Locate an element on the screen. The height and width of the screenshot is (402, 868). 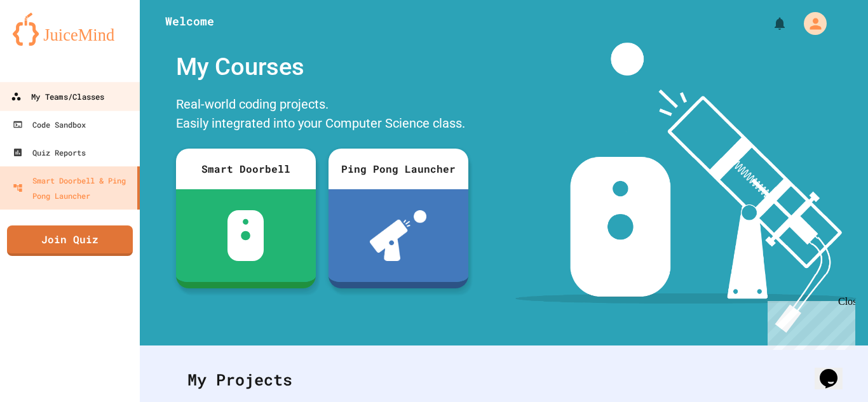
img: ppl-with-ball.png is located at coordinates (398, 236).